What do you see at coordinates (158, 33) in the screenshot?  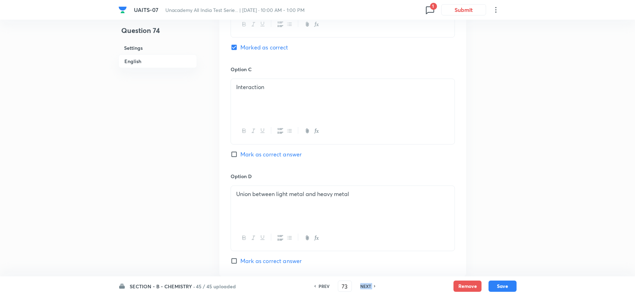 I see `h4: Question 74` at bounding box center [158, 33].